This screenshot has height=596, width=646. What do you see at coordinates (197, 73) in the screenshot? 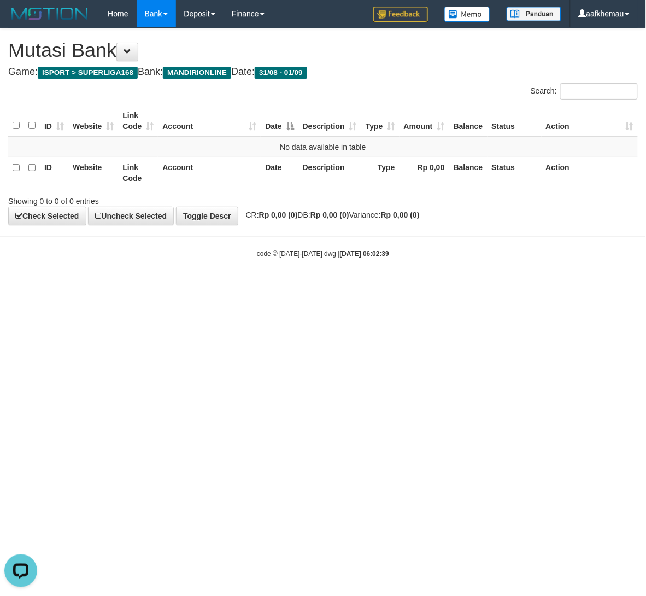
I see `span: MANDIRIONLINE` at bounding box center [197, 73].